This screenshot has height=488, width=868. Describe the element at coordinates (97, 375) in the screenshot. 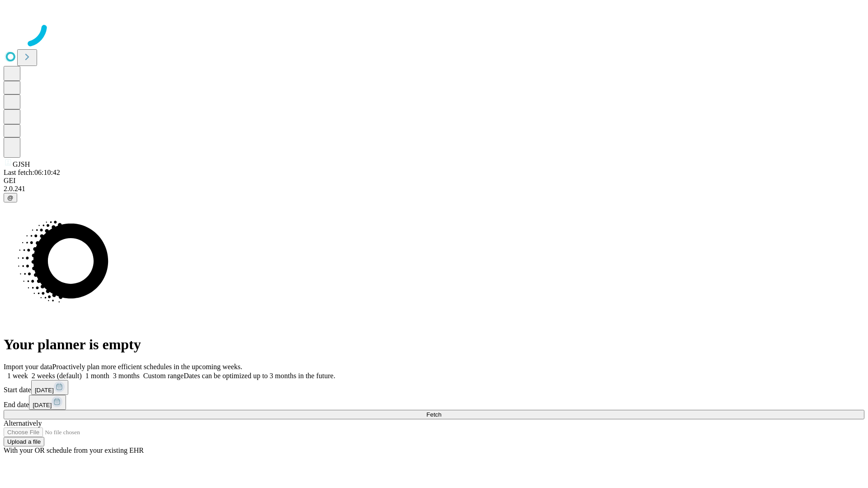

I see `span: 1 month` at that location.